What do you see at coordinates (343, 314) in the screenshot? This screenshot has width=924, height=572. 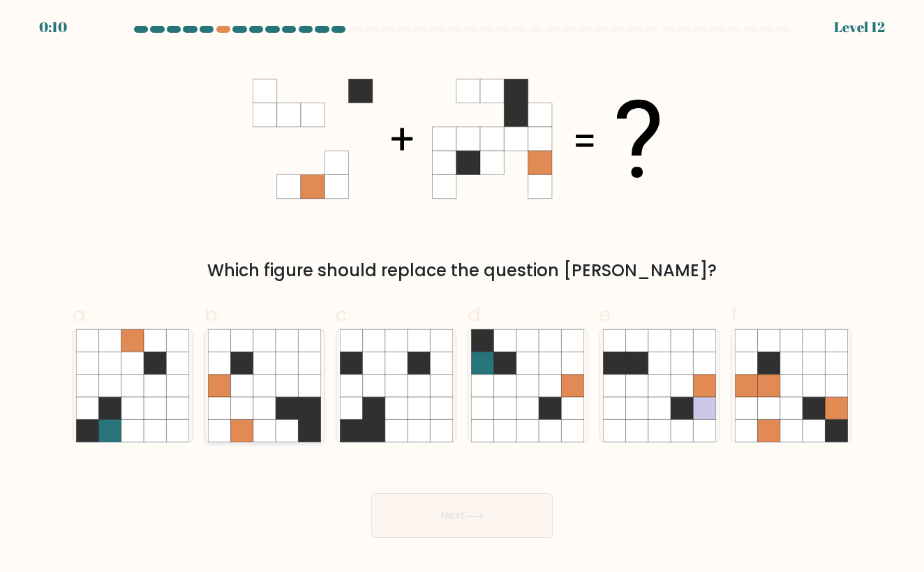 I see `span: c.` at bounding box center [343, 314].